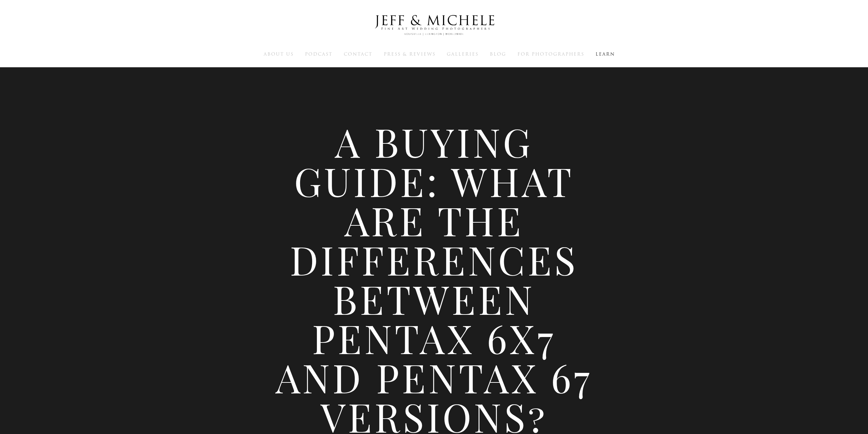 The image size is (868, 434). What do you see at coordinates (434, 25) in the screenshot?
I see `img: Louisville Wedding Photographers - Jeff & Michele Wedding Photographers` at bounding box center [434, 25].